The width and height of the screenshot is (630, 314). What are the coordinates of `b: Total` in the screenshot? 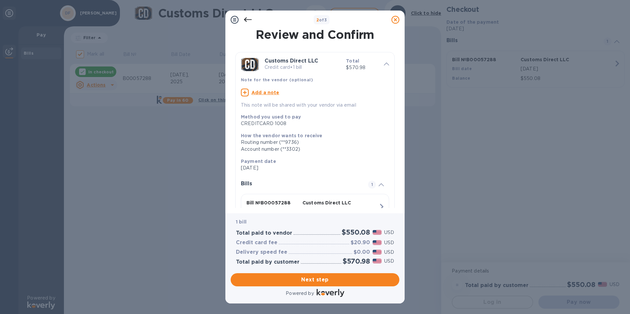 It's located at (352, 61).